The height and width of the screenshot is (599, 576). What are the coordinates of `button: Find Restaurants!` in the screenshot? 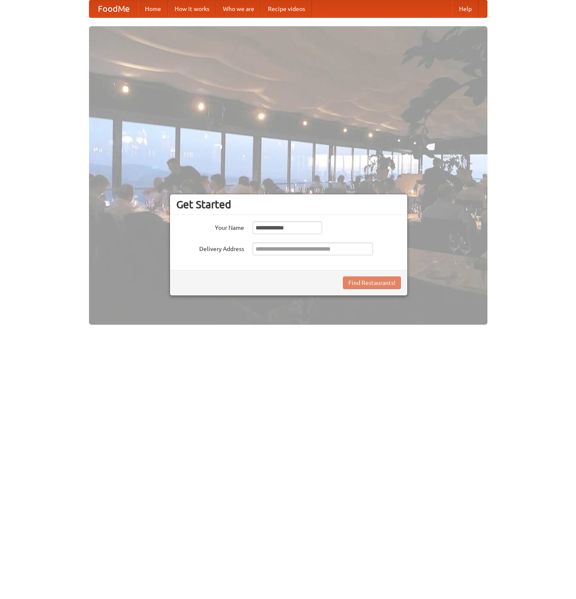 It's located at (372, 283).